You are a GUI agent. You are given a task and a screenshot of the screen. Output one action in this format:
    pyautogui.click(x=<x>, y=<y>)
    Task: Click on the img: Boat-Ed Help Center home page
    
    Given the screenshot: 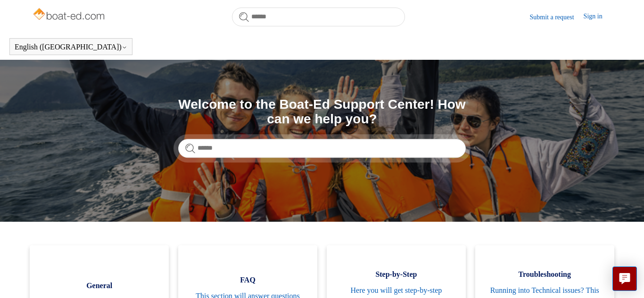 What is the action you would take?
    pyautogui.click(x=69, y=15)
    